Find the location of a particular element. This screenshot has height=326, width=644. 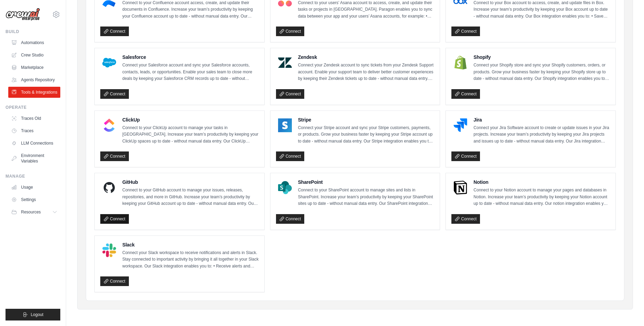

img: Salesforce Logo is located at coordinates (109, 63).